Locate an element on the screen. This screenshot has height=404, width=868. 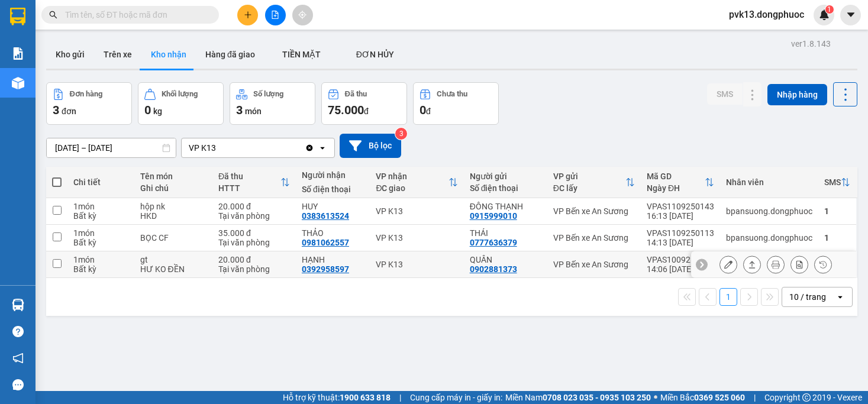
div: Người gửi is located at coordinates (505, 176).